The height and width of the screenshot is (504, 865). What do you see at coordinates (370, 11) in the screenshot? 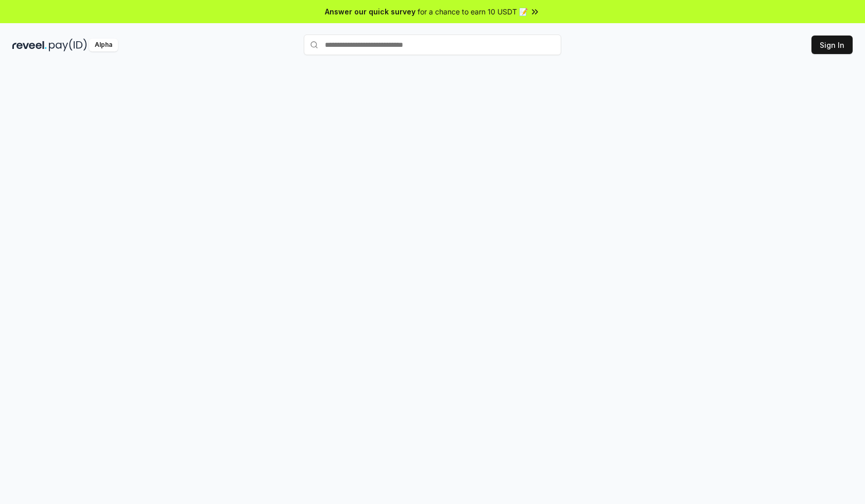
I see `span: Answer our quick survey` at bounding box center [370, 11].